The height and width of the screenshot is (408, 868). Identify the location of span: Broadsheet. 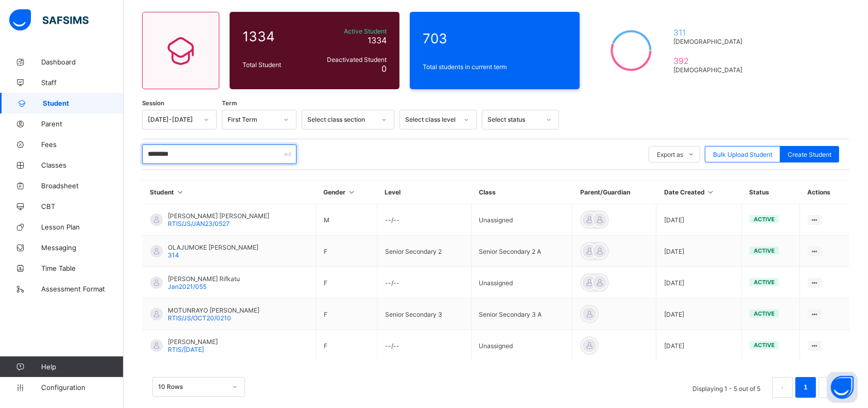
(82, 185).